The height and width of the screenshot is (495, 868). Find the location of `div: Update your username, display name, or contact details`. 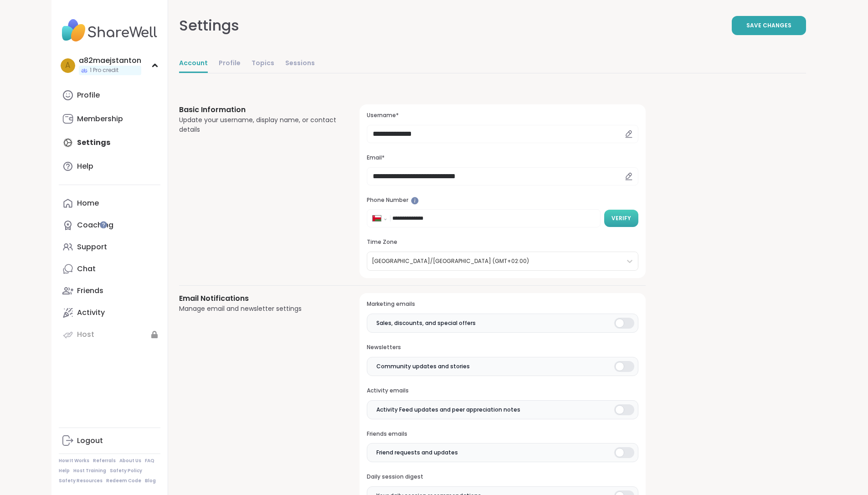

div: Update your username, display name, or contact details is located at coordinates (258, 125).